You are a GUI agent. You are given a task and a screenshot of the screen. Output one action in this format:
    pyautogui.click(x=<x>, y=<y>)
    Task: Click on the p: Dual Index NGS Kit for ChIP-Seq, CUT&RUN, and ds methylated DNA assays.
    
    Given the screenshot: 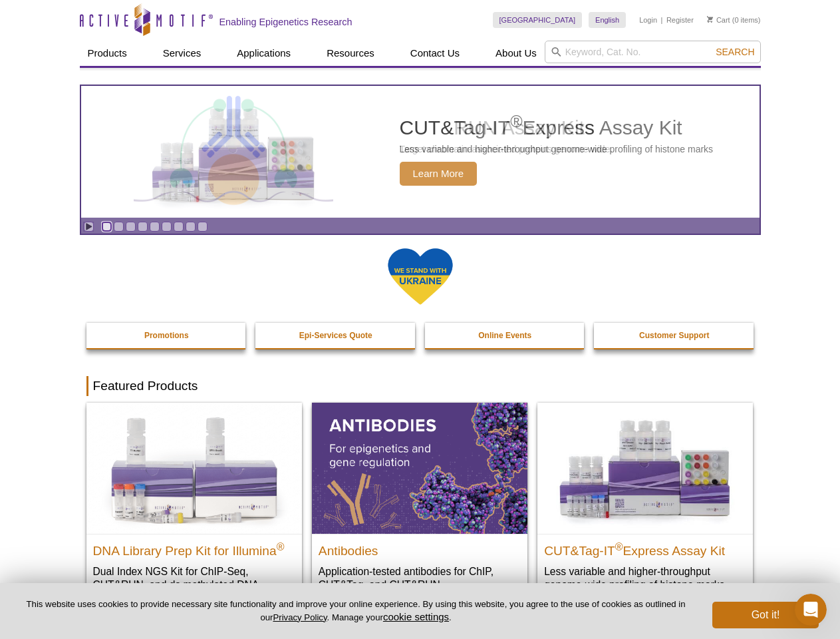 What is the action you would take?
    pyautogui.click(x=194, y=585)
    